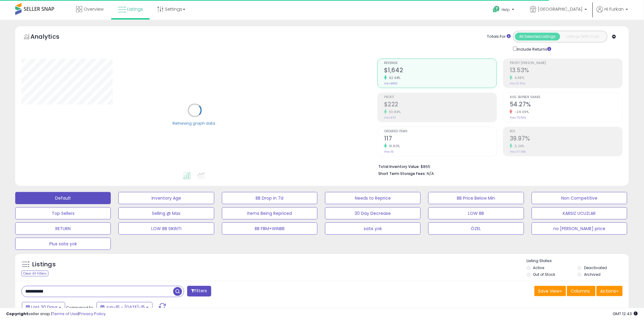 The image size is (644, 320). Describe the element at coordinates (269, 228) in the screenshot. I see `button: BB FBM+WINBB` at that location.